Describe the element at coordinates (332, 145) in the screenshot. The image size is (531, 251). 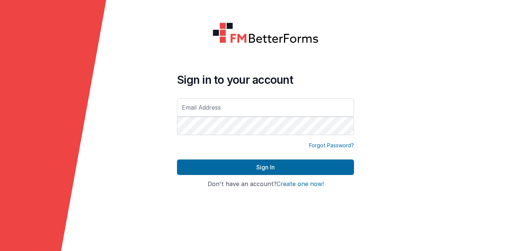
I see `a: Forgot Password?` at that location.